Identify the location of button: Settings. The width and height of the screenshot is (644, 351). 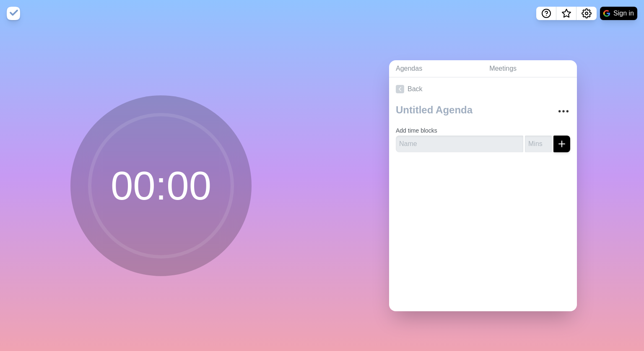
(586, 13).